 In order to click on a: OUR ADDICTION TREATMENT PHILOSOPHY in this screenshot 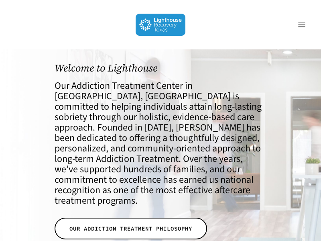, I will do `click(131, 228)`.